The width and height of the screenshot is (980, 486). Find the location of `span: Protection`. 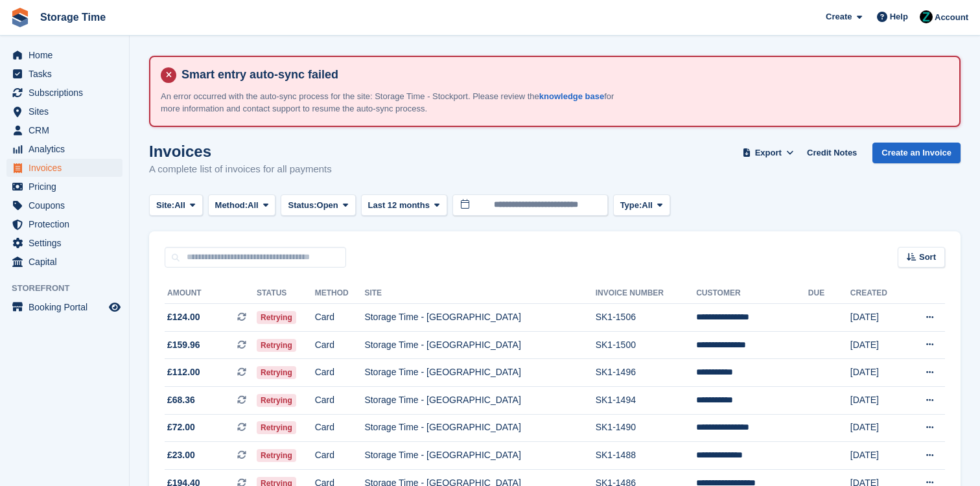

span: Protection is located at coordinates (68, 224).